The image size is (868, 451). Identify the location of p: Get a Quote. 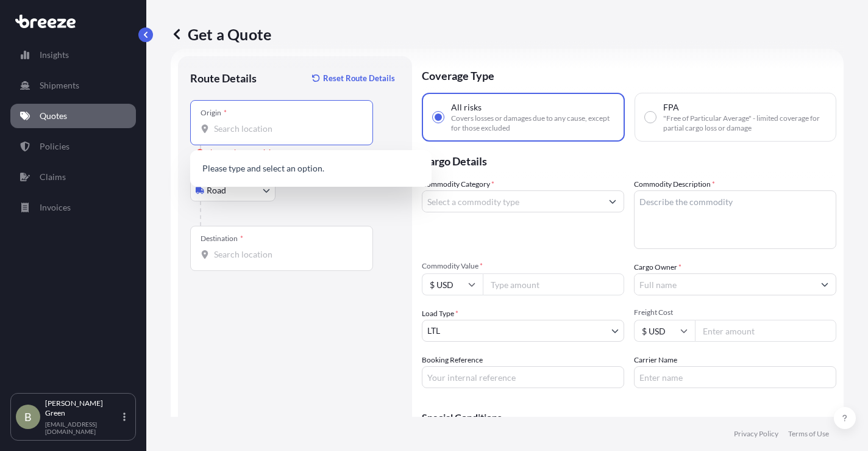
(220, 34).